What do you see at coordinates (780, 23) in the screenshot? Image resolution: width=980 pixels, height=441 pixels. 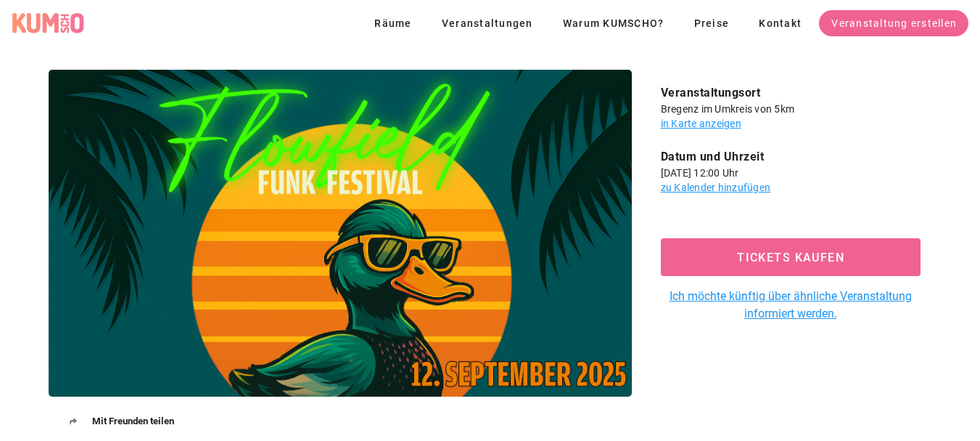 I see `span: Kontakt` at bounding box center [780, 23].